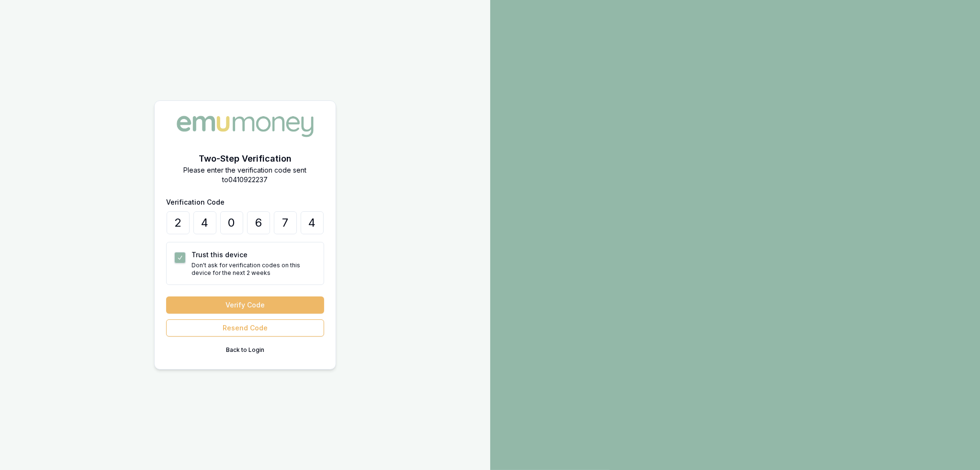 This screenshot has height=470, width=980. I want to click on button: Back to Login, so click(245, 350).